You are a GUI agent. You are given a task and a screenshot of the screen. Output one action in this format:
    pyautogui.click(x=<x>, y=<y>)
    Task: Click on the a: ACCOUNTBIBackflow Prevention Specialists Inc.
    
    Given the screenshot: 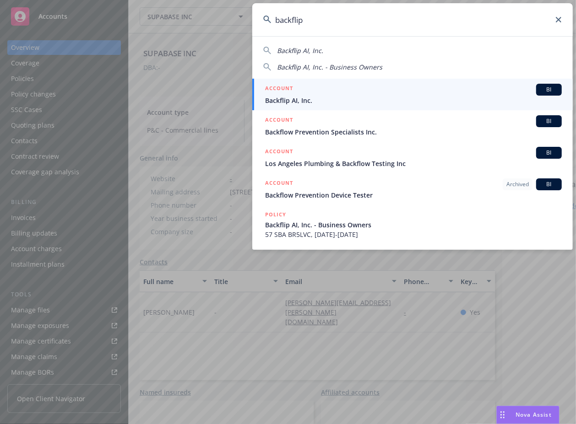 What is the action you would take?
    pyautogui.click(x=413, y=126)
    